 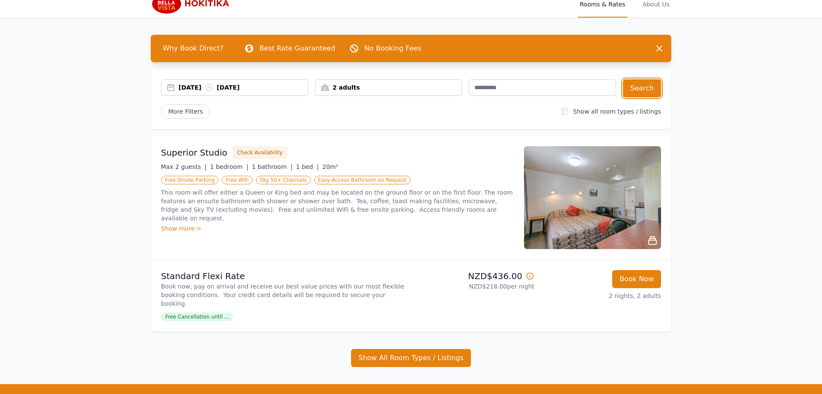 I want to click on span: Sky 50+ Channels, so click(x=284, y=180).